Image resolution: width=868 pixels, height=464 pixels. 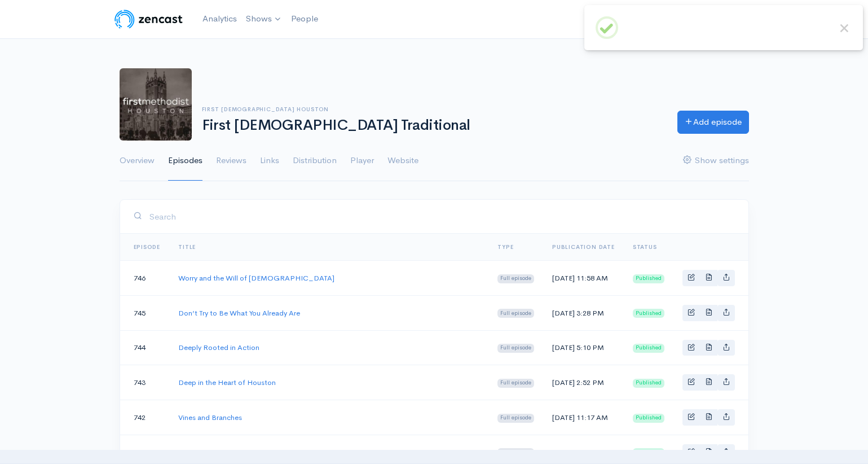 I want to click on a: Website, so click(x=403, y=161).